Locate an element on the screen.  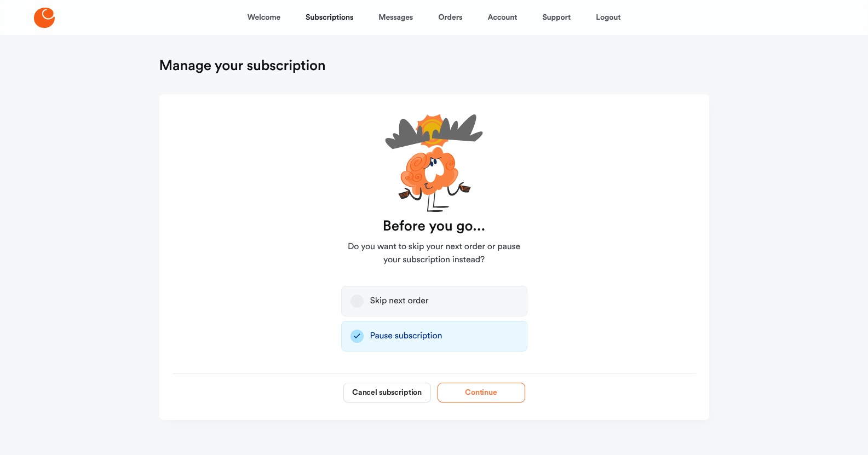
button: Continue is located at coordinates (481, 393).